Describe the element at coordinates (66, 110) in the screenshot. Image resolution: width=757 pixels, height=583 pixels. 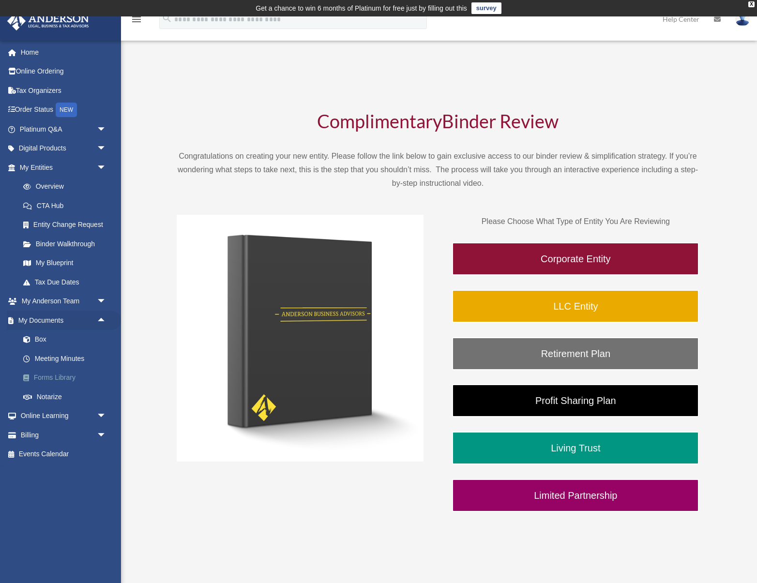
I see `div: NEW` at that location.